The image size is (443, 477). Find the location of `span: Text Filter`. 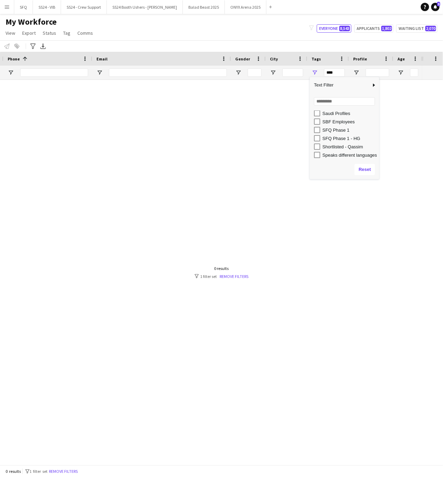

span: Text Filter is located at coordinates (341, 85).